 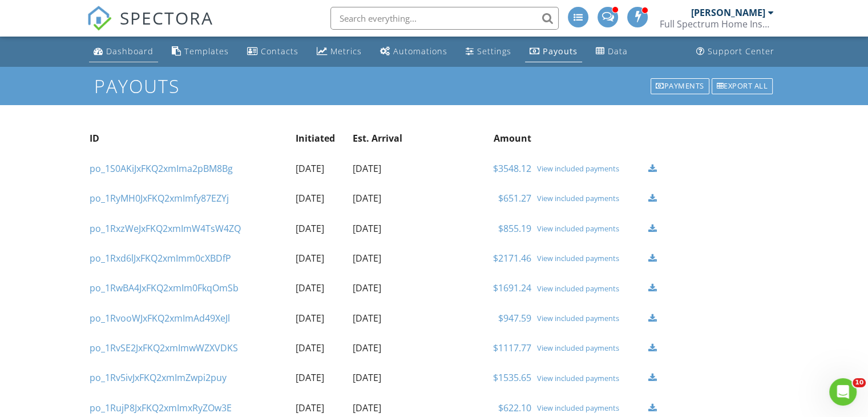 What do you see at coordinates (514, 318) in the screenshot?
I see `a: $947.59` at bounding box center [514, 318].